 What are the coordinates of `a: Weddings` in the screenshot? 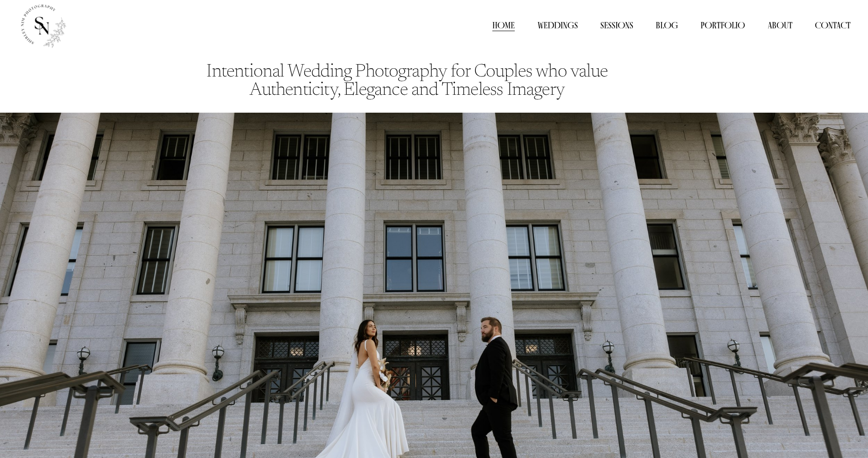 It's located at (558, 25).